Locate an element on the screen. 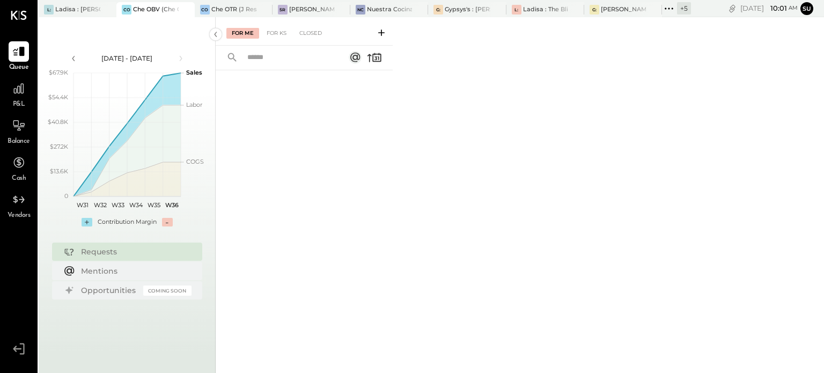 Image resolution: width=824 pixels, height=373 pixels. text: $27.2K is located at coordinates (59, 146).